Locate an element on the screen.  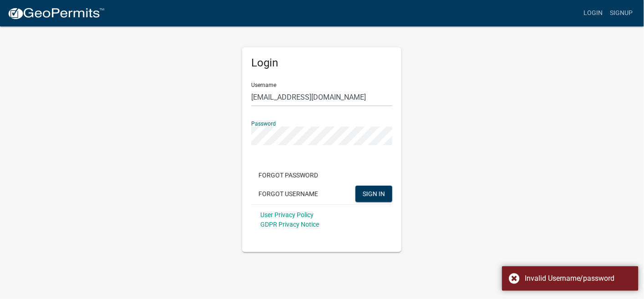
button: Forgot Password is located at coordinates (288, 176).